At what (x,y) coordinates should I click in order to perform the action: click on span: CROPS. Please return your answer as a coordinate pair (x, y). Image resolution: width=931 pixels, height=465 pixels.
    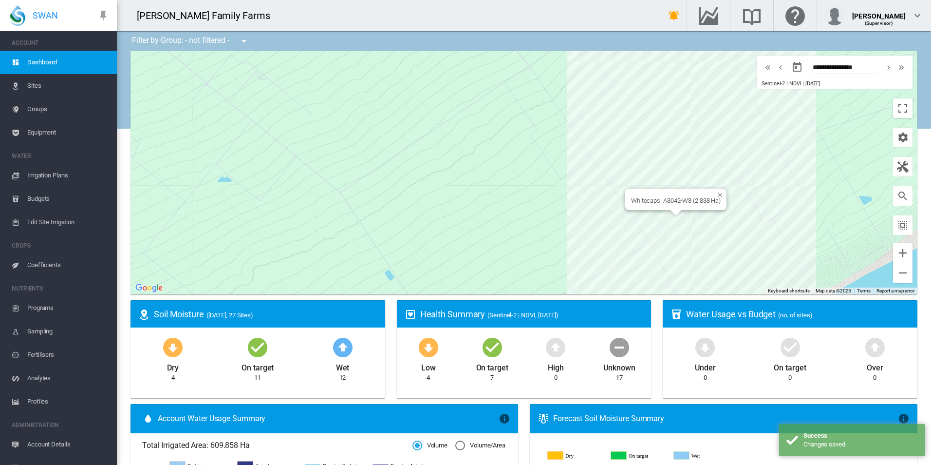
    Looking at the image, I should click on (60, 245).